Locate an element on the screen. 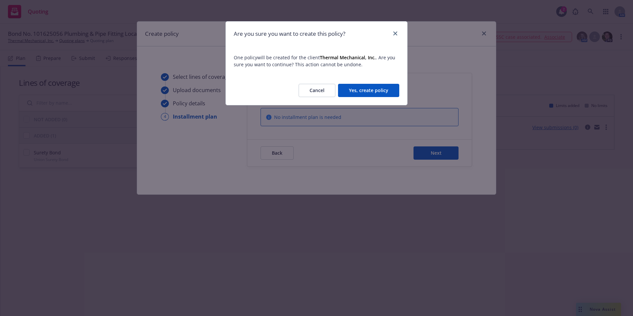  h1: Are you sure you want to create this policy? is located at coordinates (289, 34).